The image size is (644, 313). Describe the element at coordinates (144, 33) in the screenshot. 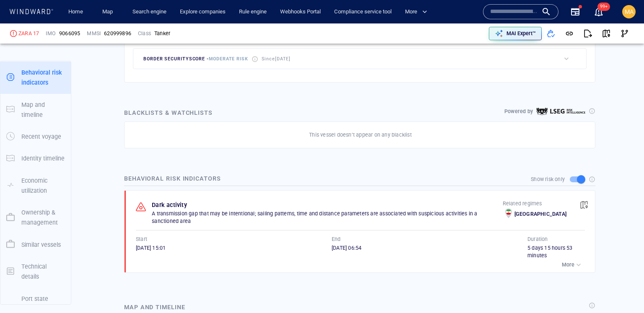

I see `p: Class` at that location.